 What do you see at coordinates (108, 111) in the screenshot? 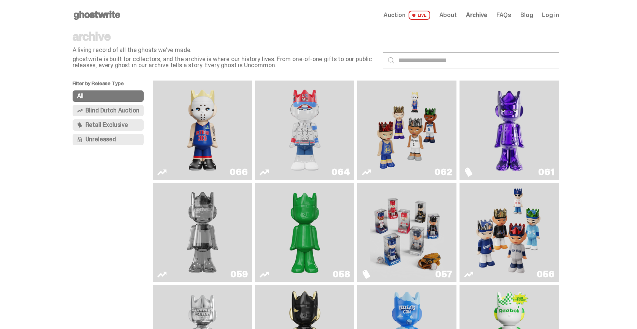
I see `button: Blind Dutch Auction` at bounding box center [108, 111].